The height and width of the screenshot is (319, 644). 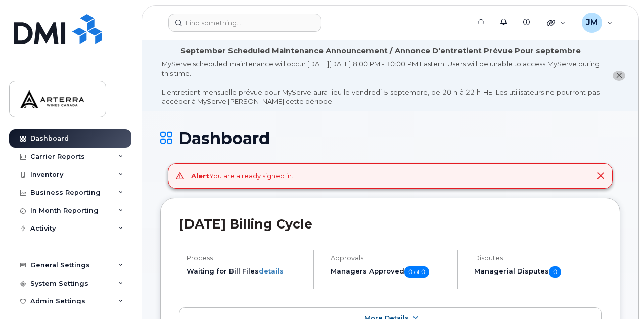 I want to click on div: September Scheduled Maintenance Announcement / Annonce D'entretient Prévue Pour septembre, so click(x=381, y=50).